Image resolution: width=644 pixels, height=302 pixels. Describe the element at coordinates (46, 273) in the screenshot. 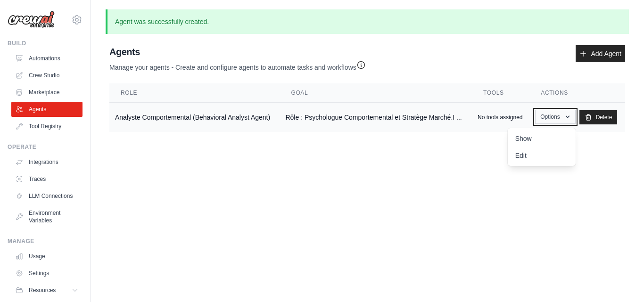

I see `a: Settings` at that location.